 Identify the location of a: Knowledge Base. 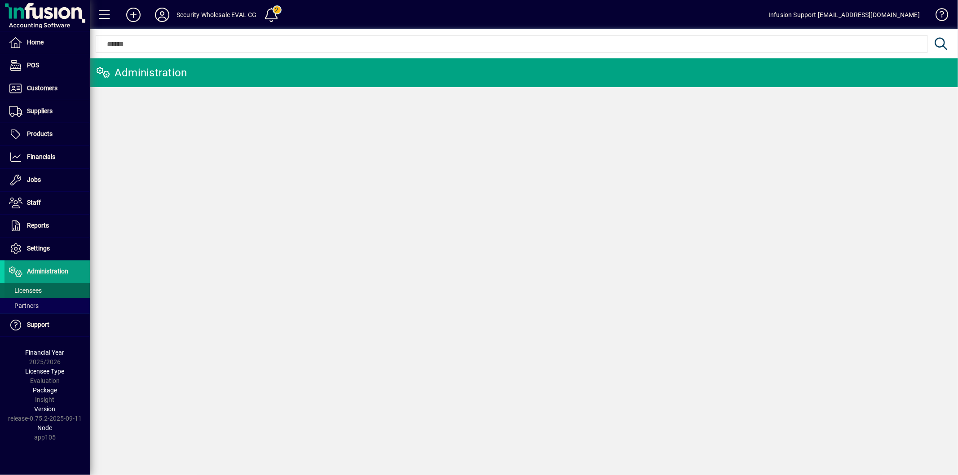
(938, 16).